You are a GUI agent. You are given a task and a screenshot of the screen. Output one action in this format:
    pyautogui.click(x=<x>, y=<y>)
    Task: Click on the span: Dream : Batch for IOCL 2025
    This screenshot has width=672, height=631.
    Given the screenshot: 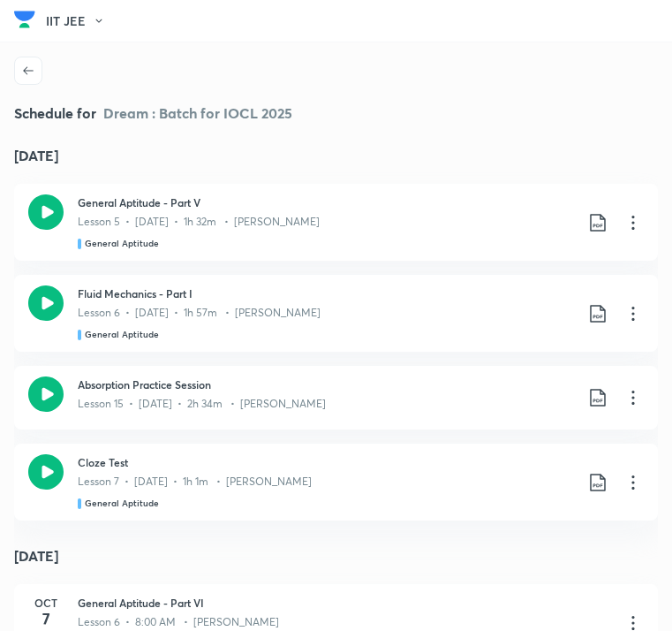 What is the action you would take?
    pyautogui.click(x=198, y=113)
    